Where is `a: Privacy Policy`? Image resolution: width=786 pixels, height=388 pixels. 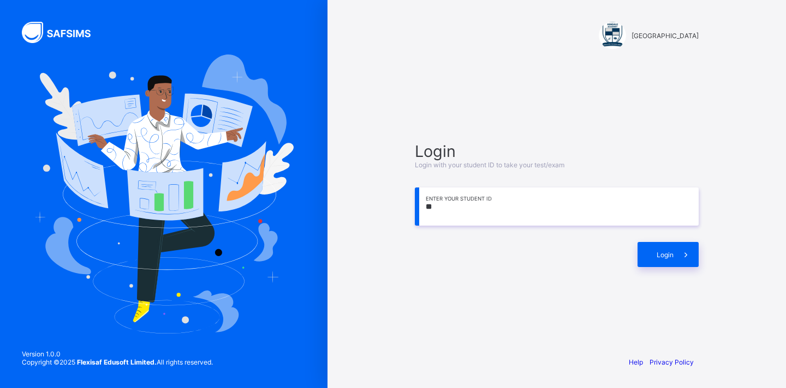 a: Privacy Policy is located at coordinates (671, 362).